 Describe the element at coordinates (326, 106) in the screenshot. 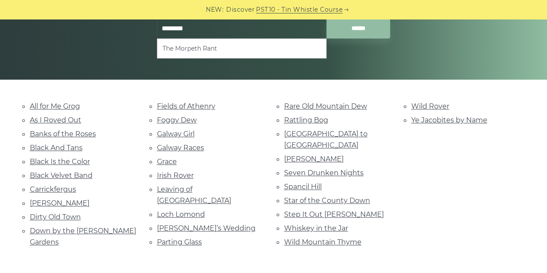

I see `a: Rare Old Mountain Dew` at that location.